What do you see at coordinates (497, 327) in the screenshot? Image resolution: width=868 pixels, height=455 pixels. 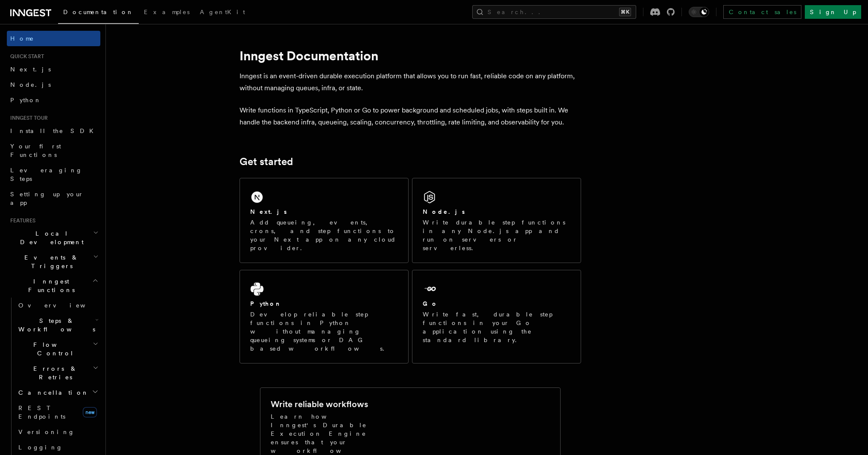 I see `p: Write fast, durable step functions in your Go application using the standard library.` at bounding box center [497, 327].